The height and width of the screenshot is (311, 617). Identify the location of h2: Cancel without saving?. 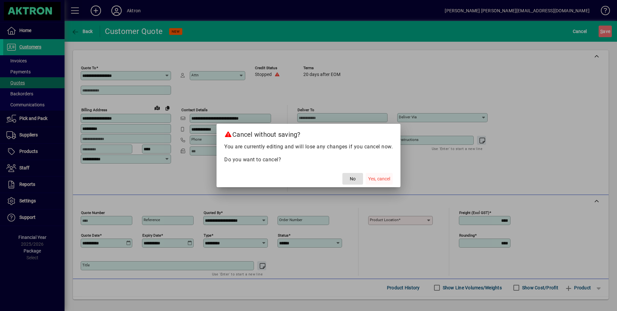
(309, 133).